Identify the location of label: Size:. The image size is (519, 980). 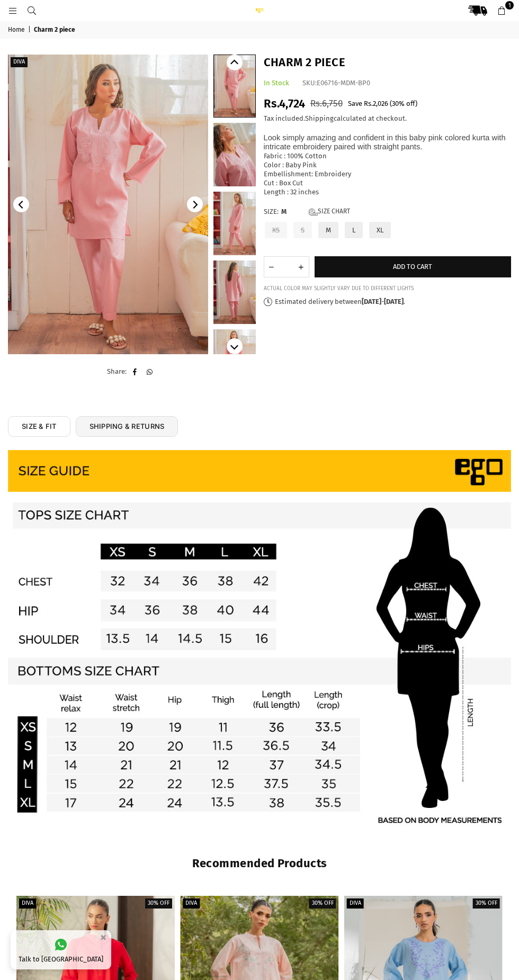
(388, 212).